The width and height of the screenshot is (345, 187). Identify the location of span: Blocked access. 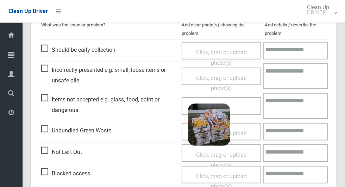
(65, 173).